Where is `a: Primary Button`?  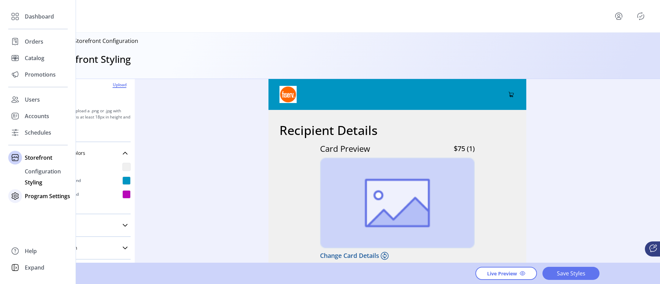 a: Primary Button is located at coordinates (87, 248).